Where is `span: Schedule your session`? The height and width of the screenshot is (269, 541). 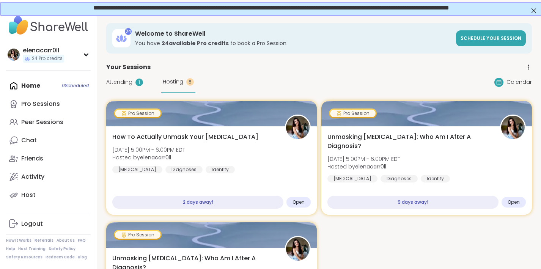 span: Schedule your session is located at coordinates (491, 38).